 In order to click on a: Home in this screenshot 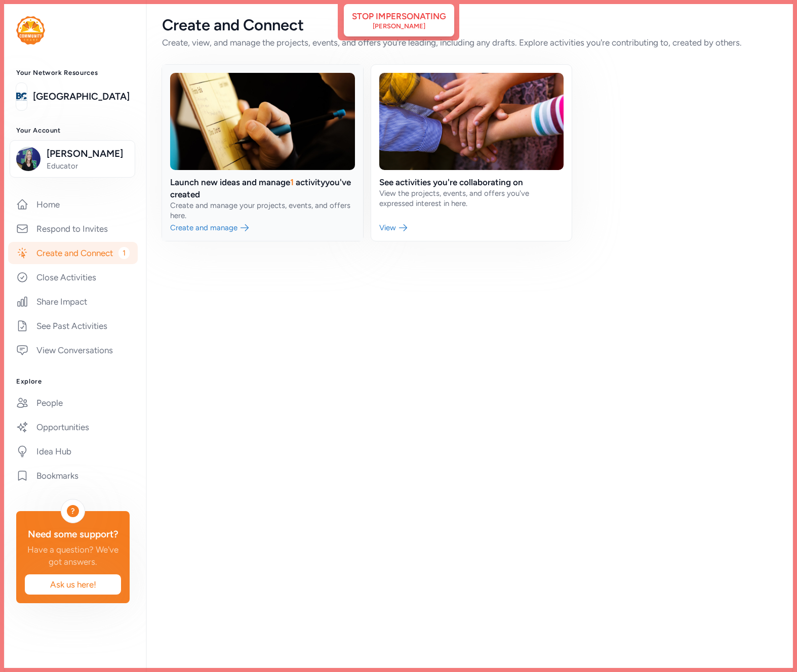, I will do `click(73, 204)`.